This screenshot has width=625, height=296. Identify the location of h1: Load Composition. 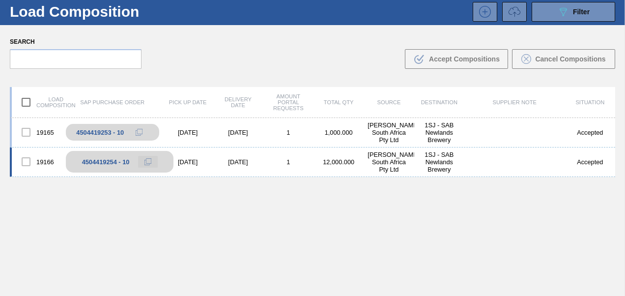
(84, 11).